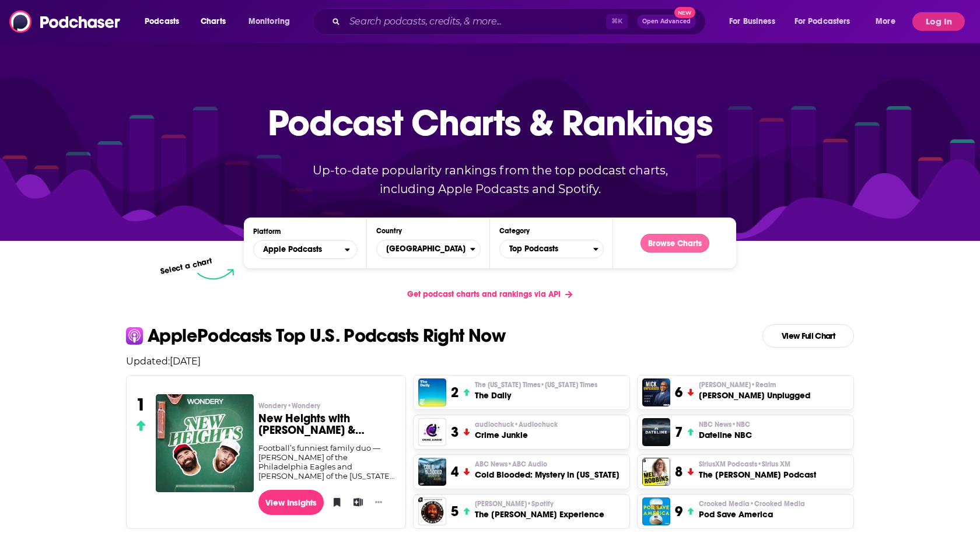 This screenshot has width=980, height=533. I want to click on h3: Pod Save America, so click(752, 514).